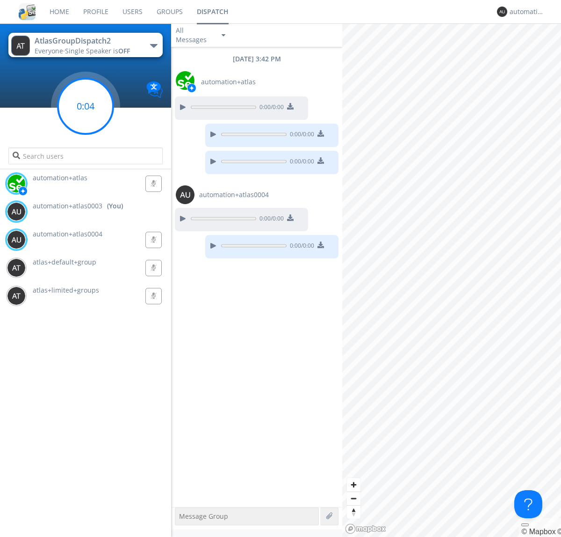 Image resolution: width=561 pixels, height=537 pixels. Describe the element at coordinates (27, 12) in the screenshot. I see `img: cddb5a64eb264b2086981ab96f4c1ba7` at that location.